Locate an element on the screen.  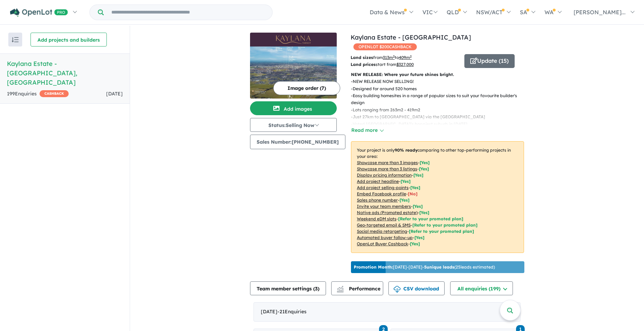
p: - Lots ranging from 263m2 - 419m2 is located at coordinates (440, 110).